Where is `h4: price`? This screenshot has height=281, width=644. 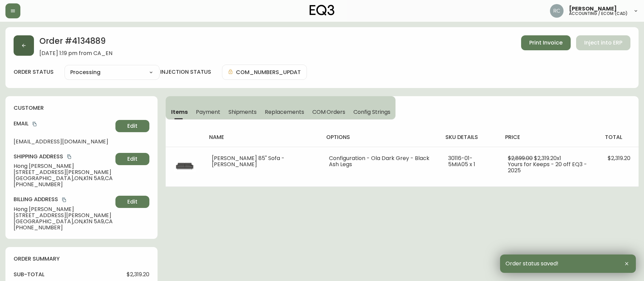
h4: price is located at coordinates (549, 137).